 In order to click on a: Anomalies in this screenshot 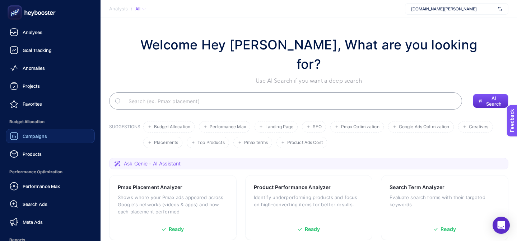, I will do `click(50, 68)`.